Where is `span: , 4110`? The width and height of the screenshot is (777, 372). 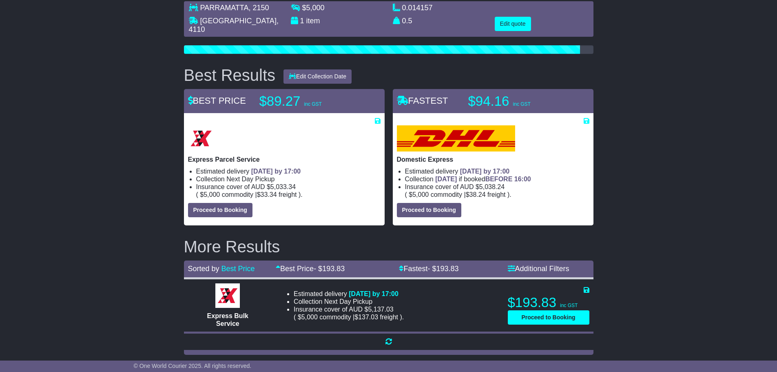 span: , 4110 is located at coordinates (234, 25).